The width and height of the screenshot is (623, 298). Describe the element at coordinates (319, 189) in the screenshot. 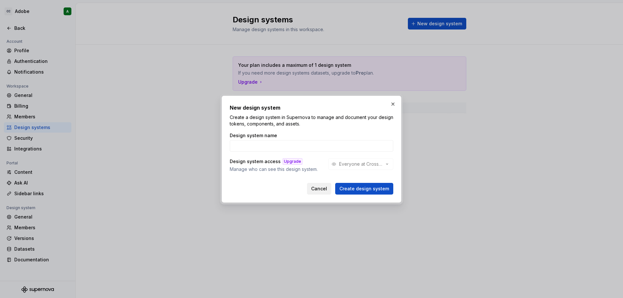

I see `span: Cancel` at that location.